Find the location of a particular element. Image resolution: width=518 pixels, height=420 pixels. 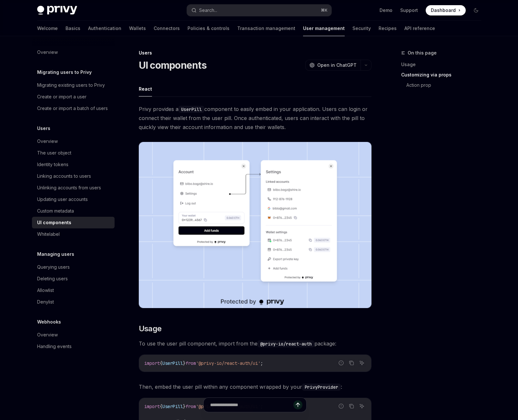

div: Create or import a batch of users is located at coordinates (72, 108).